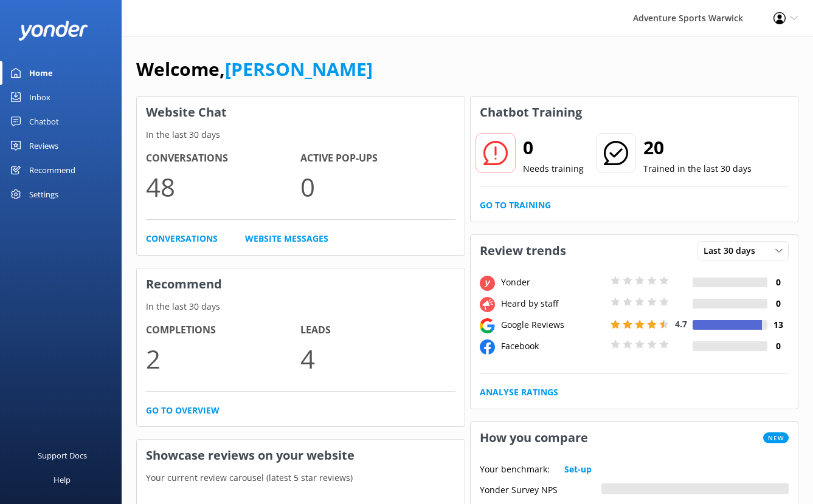 The image size is (813, 504). I want to click on span: 4.7, so click(681, 323).